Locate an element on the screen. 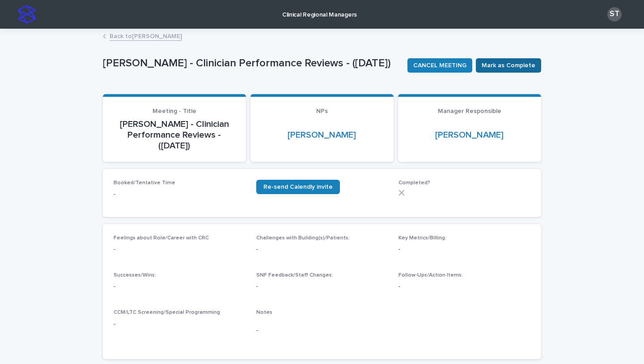  img: stacker-logo-s-only.png is located at coordinates (27, 15).